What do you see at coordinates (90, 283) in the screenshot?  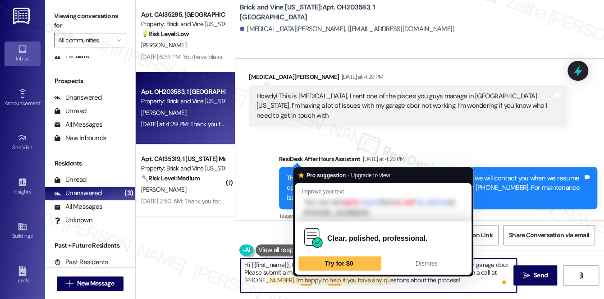 I see `button: New Message` at bounding box center [90, 283].